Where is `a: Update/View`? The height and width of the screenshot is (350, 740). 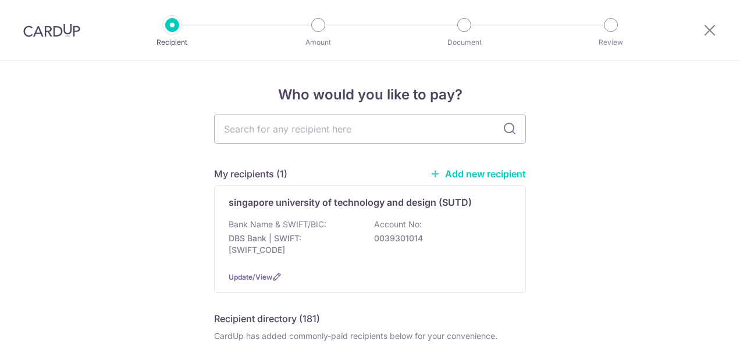 a: Update/View is located at coordinates (250, 277).